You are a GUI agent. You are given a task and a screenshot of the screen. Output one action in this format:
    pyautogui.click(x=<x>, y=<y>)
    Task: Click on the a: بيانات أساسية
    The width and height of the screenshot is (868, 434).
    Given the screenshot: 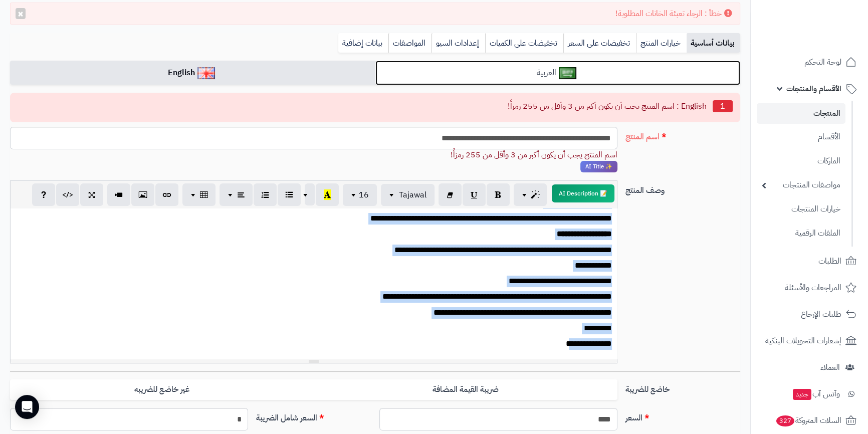 What is the action you would take?
    pyautogui.click(x=713, y=43)
    